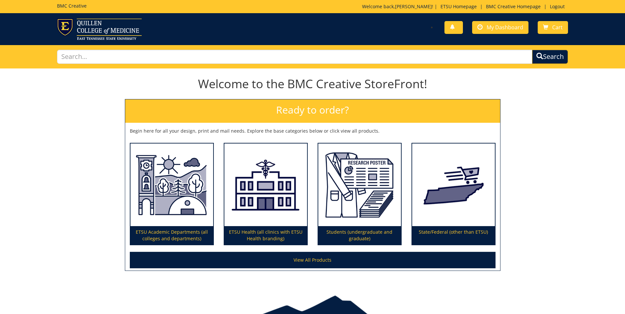 The width and height of the screenshot is (625, 314). I want to click on img: ETSU Academic Departments (all colleges and departments), so click(172, 185).